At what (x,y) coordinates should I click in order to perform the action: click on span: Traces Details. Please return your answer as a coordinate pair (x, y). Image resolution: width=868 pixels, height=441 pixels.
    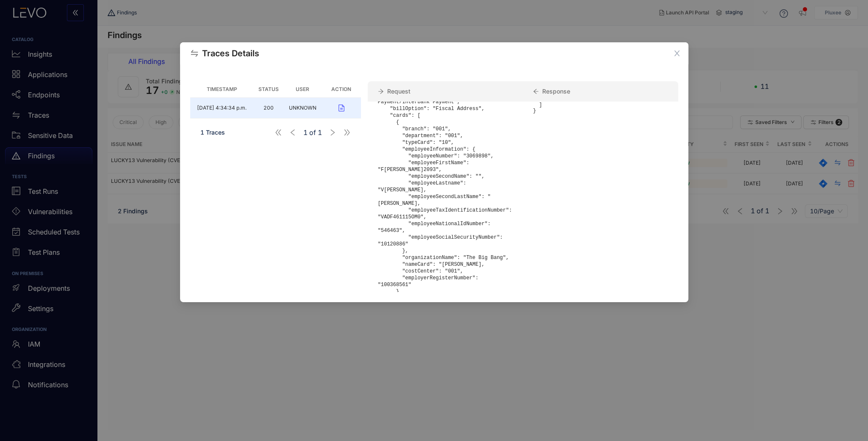
    Looking at the image, I should click on (434, 53).